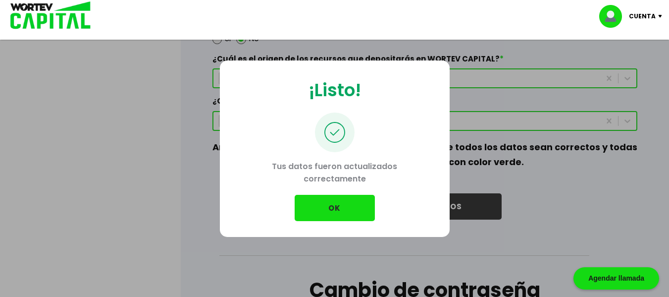 Image resolution: width=669 pixels, height=297 pixels. Describe the element at coordinates (616, 278) in the screenshot. I see `div: Agendar llamada` at that location.